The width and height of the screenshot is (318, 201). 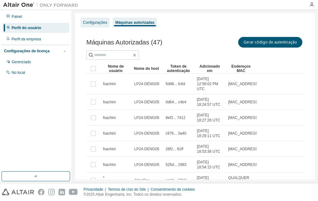 What do you see at coordinates (175, 84) in the screenshot?
I see `span: 5d98... fc6d` at bounding box center [175, 84].